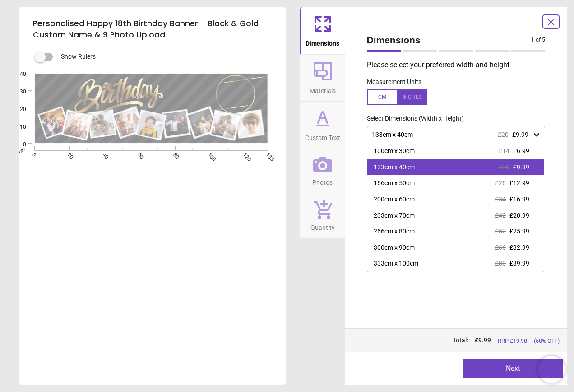 The image size is (574, 392). I want to click on button: Photos, so click(323, 171).